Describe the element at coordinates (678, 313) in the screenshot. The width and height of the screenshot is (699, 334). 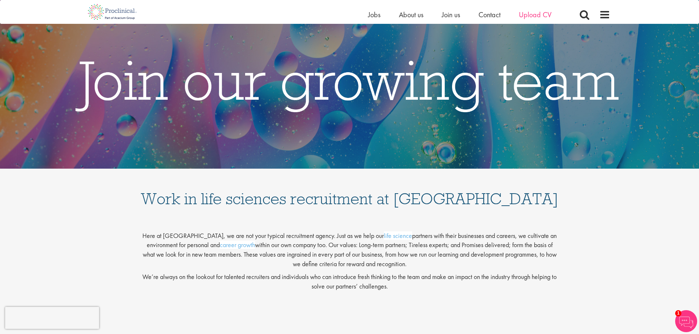
I see `span: 1` at that location.